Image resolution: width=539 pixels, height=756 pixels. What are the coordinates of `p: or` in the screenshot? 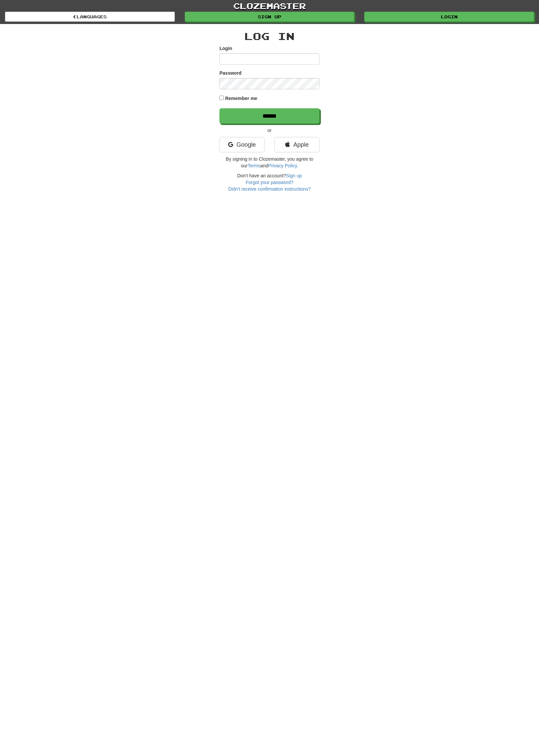 It's located at (270, 130).